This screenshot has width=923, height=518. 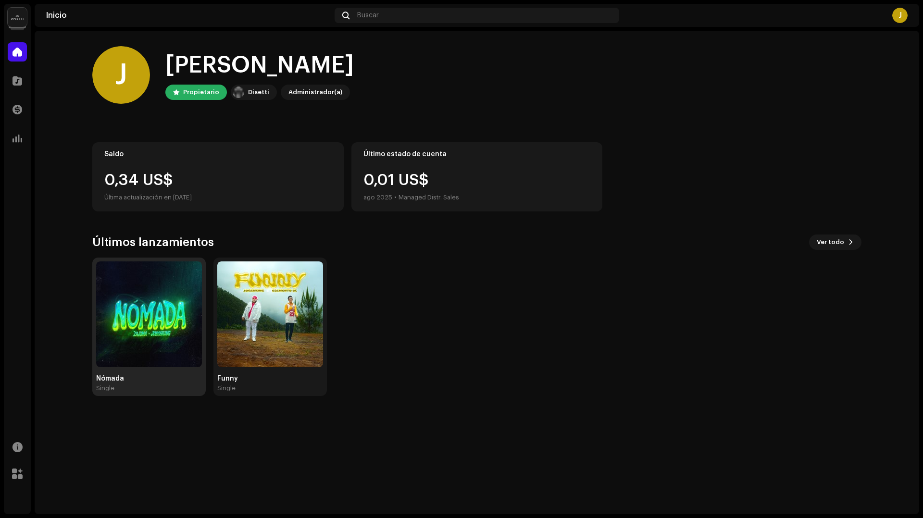 I want to click on span: Buscar, so click(x=368, y=15).